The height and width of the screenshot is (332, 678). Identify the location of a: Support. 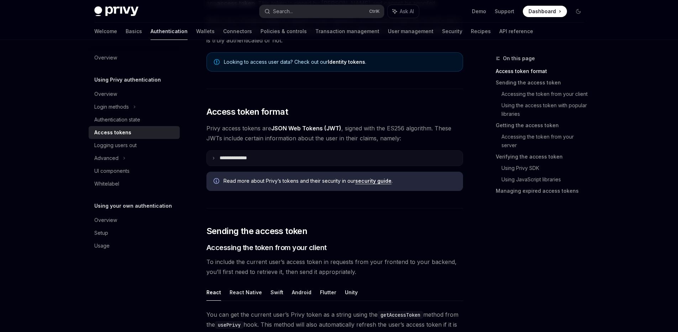
(504, 11).